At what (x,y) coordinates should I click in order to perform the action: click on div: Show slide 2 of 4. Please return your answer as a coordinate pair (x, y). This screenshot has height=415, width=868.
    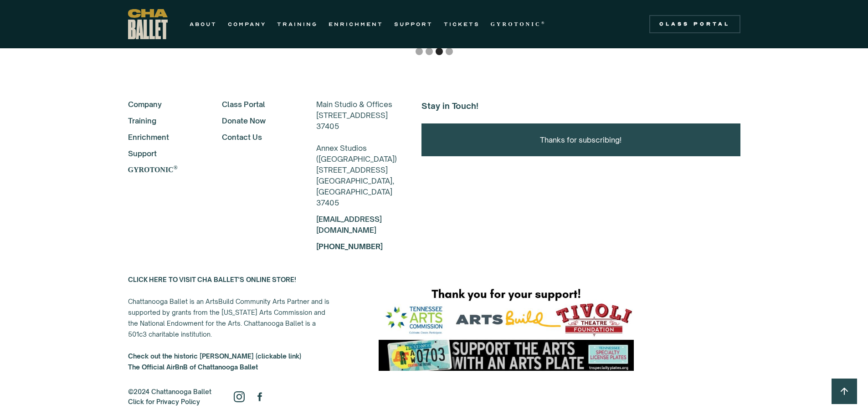
    Looking at the image, I should click on (430, 52).